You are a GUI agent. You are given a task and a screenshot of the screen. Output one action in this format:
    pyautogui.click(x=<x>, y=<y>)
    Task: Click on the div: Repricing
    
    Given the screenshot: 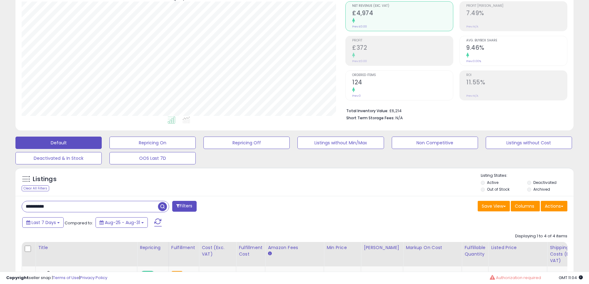 What is the action you would take?
    pyautogui.click(x=153, y=248)
    